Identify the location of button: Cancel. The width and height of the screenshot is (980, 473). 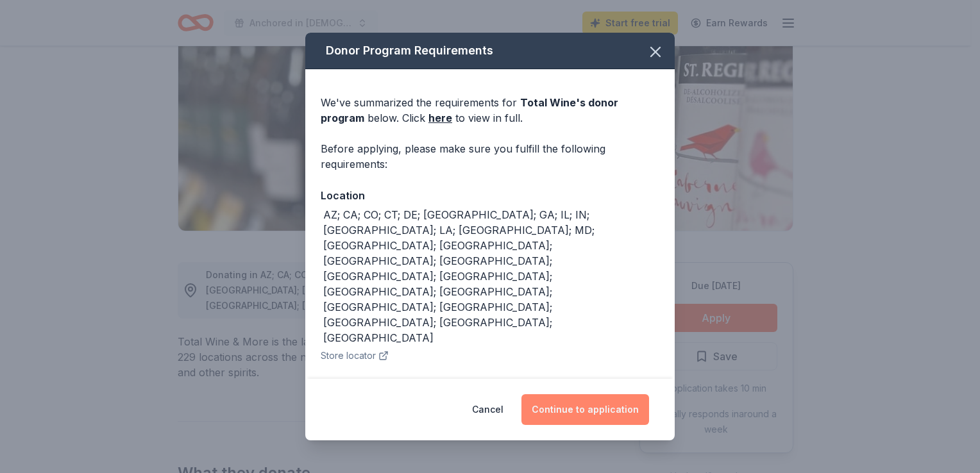
(488, 409).